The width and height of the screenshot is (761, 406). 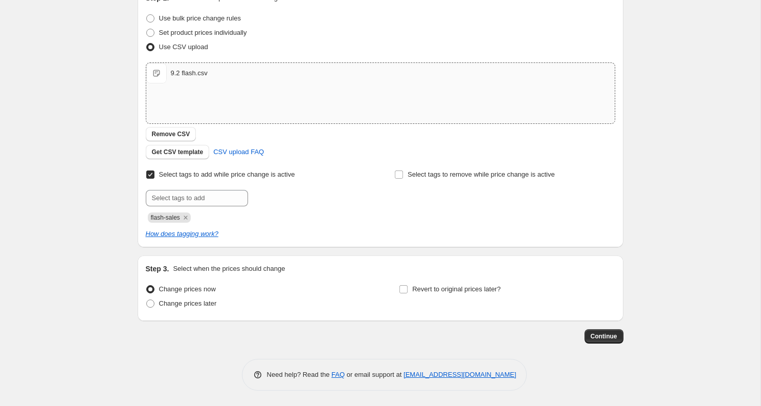 What do you see at coordinates (171, 134) in the screenshot?
I see `span: Remove CSV` at bounding box center [171, 134].